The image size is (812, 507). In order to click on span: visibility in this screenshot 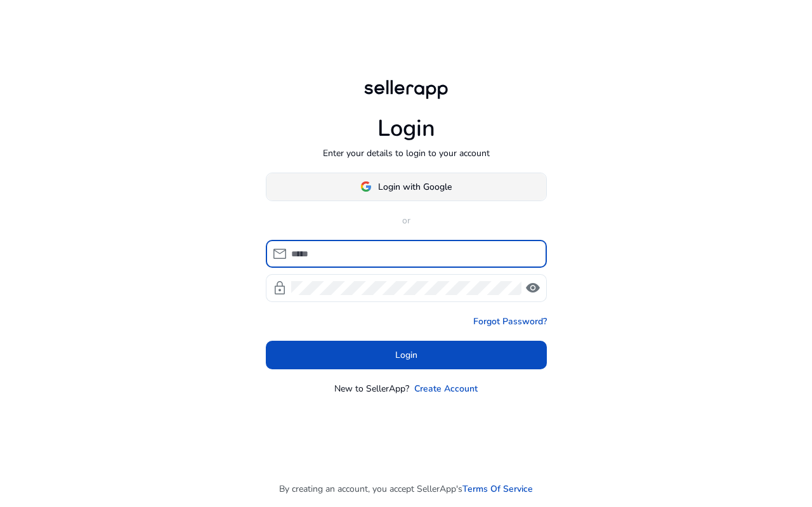, I will do `click(533, 288)`.